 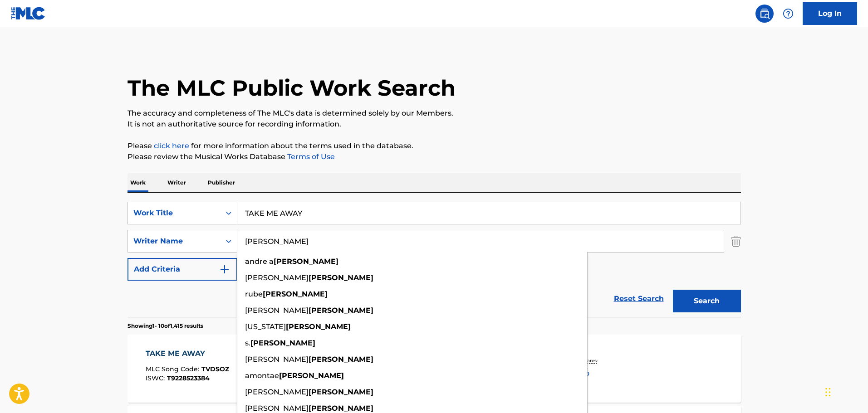 What do you see at coordinates (182, 270) in the screenshot?
I see `button: Add Criteria` at bounding box center [182, 270].